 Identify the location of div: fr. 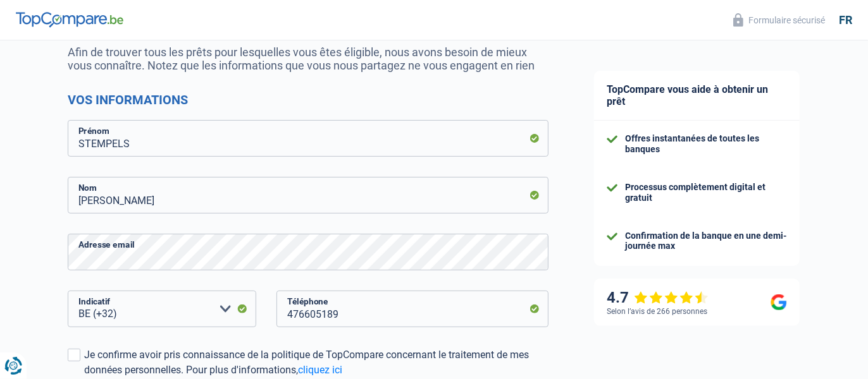
(845, 20).